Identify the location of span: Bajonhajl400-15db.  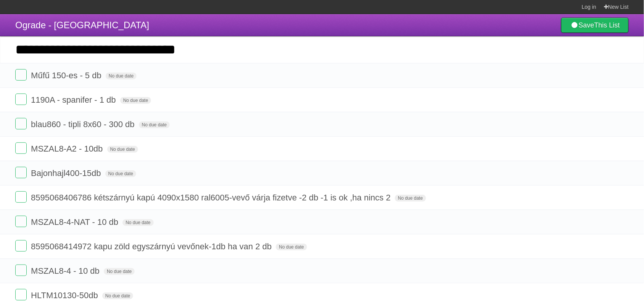
(67, 173).